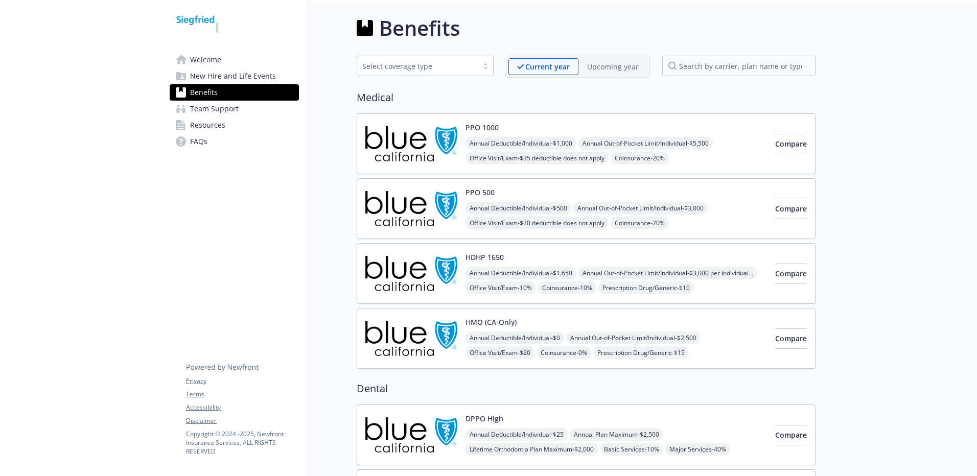 This screenshot has height=476, width=977. Describe the element at coordinates (640, 208) in the screenshot. I see `span: Annual Out-of-Pocket Limit/Individual - $3,000` at that location.